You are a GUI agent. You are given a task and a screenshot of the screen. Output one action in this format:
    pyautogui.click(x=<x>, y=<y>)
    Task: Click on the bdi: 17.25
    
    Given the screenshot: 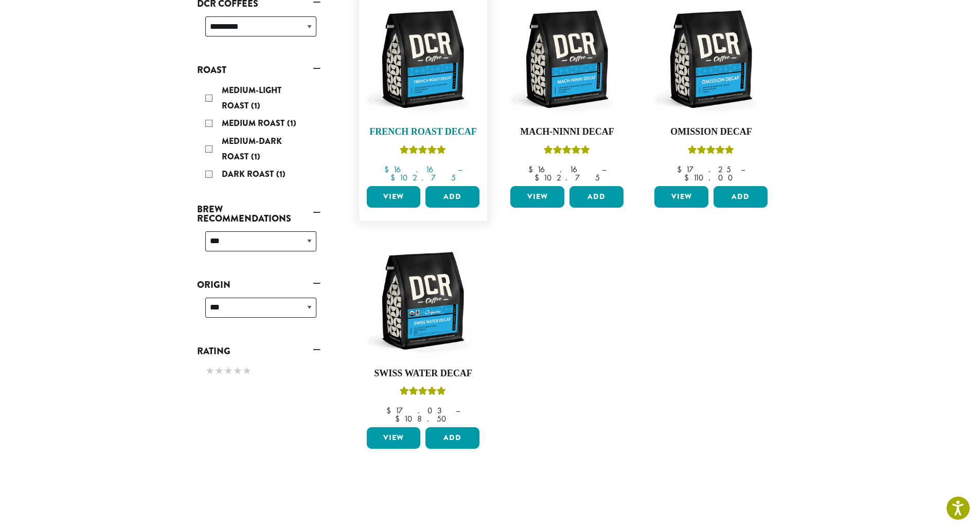 What is the action you would take?
    pyautogui.click(x=703, y=169)
    